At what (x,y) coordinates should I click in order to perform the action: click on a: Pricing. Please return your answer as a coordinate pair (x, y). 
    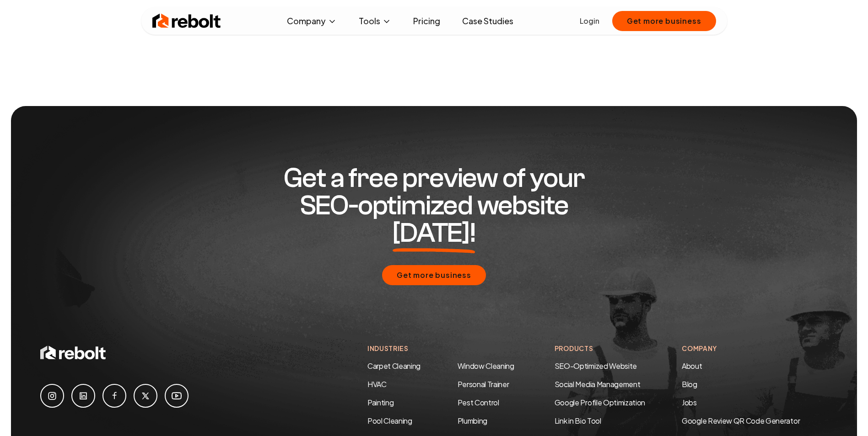
    Looking at the image, I should click on (426, 21).